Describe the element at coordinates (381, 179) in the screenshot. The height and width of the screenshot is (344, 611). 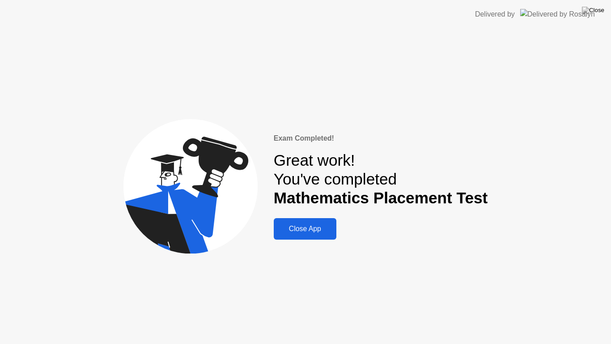
I see `div: Great work! You've completed` at that location.